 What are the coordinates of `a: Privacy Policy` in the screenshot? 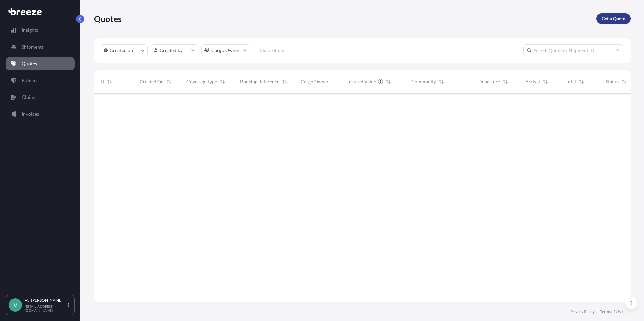 It's located at (582, 311).